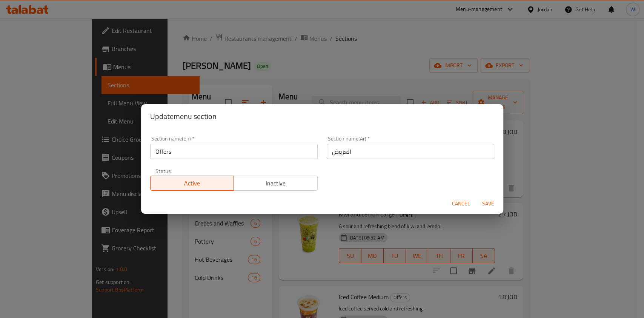 This screenshot has width=644, height=318. Describe the element at coordinates (276, 183) in the screenshot. I see `span: Inactive` at that location.